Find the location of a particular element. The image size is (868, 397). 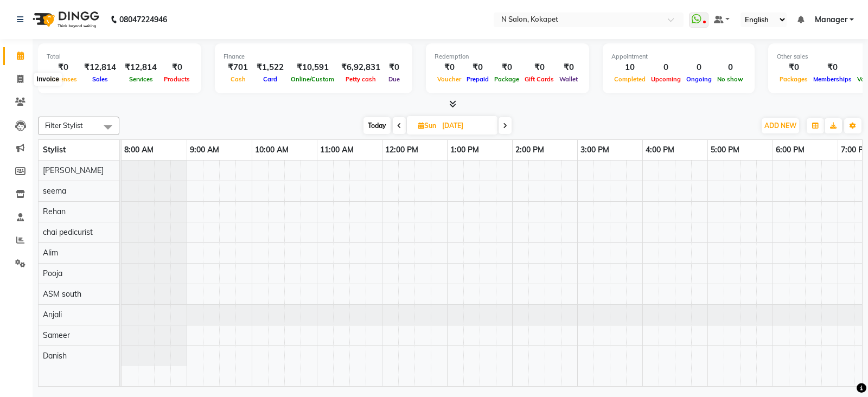

span: Rehan is located at coordinates (55, 212).